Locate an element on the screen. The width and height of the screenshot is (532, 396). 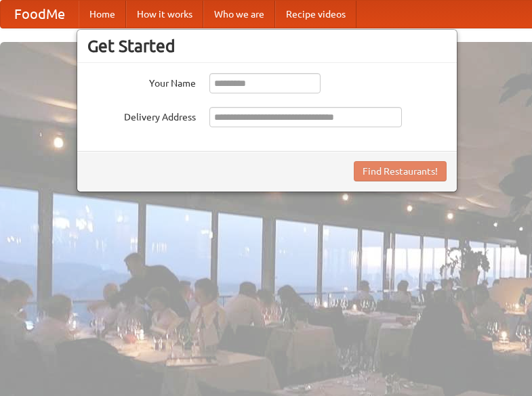
button: Find Restaurants! is located at coordinates (400, 171).